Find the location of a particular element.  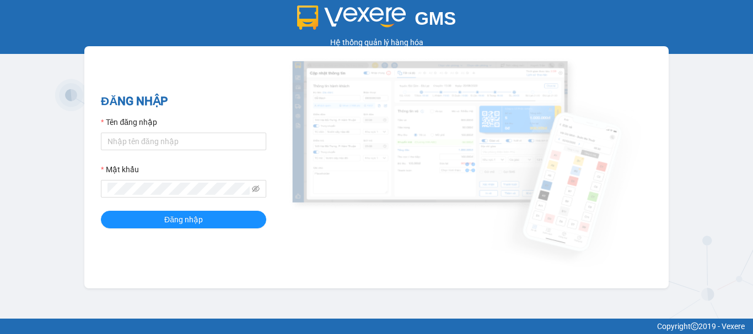

label: Tên đăng nhập is located at coordinates (129, 122).